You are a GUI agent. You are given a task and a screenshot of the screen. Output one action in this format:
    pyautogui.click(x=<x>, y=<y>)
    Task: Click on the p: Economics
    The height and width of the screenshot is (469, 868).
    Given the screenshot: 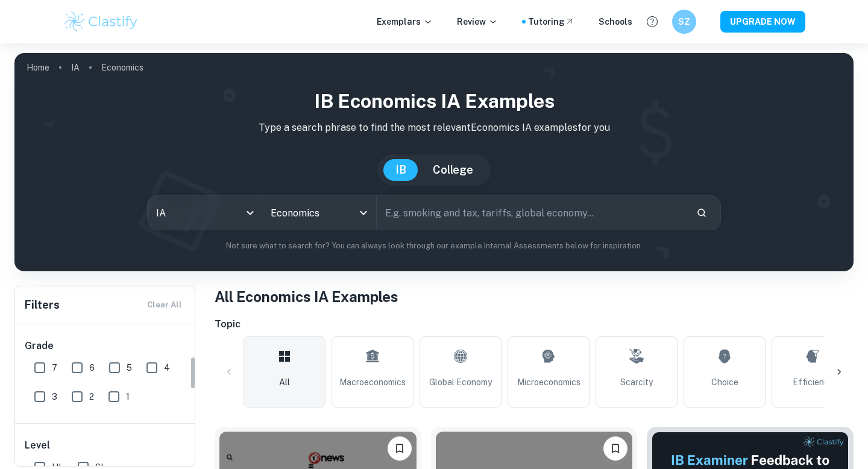 What is the action you would take?
    pyautogui.click(x=122, y=68)
    